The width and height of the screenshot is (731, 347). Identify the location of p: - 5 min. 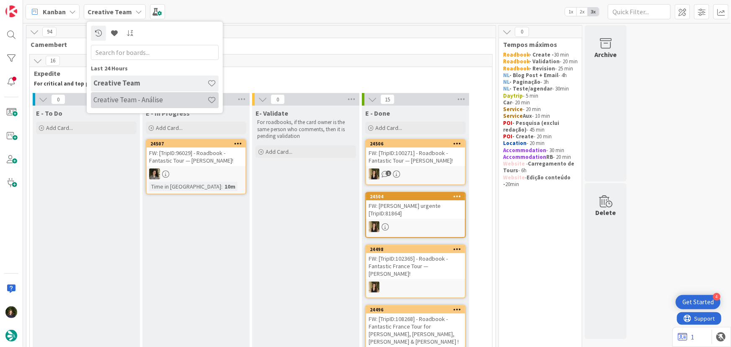
(540, 96).